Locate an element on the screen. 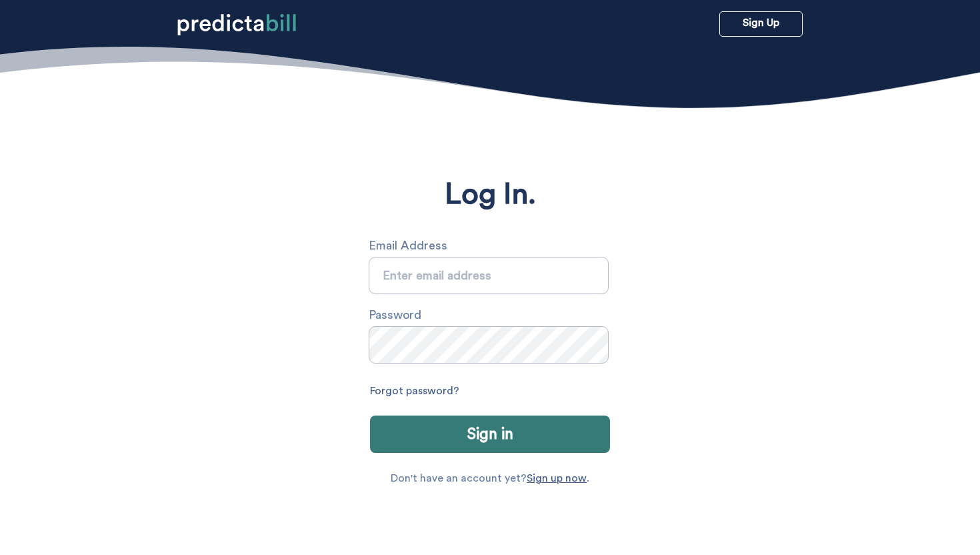 The width and height of the screenshot is (980, 555). p: Log In. is located at coordinates (490, 195).